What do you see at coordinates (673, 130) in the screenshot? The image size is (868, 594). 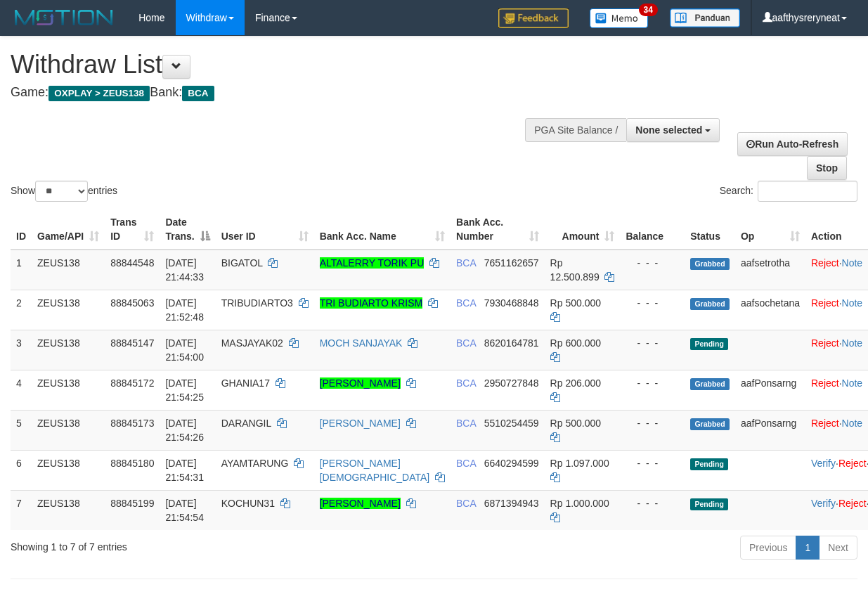 I see `button: None selected` at bounding box center [673, 130].